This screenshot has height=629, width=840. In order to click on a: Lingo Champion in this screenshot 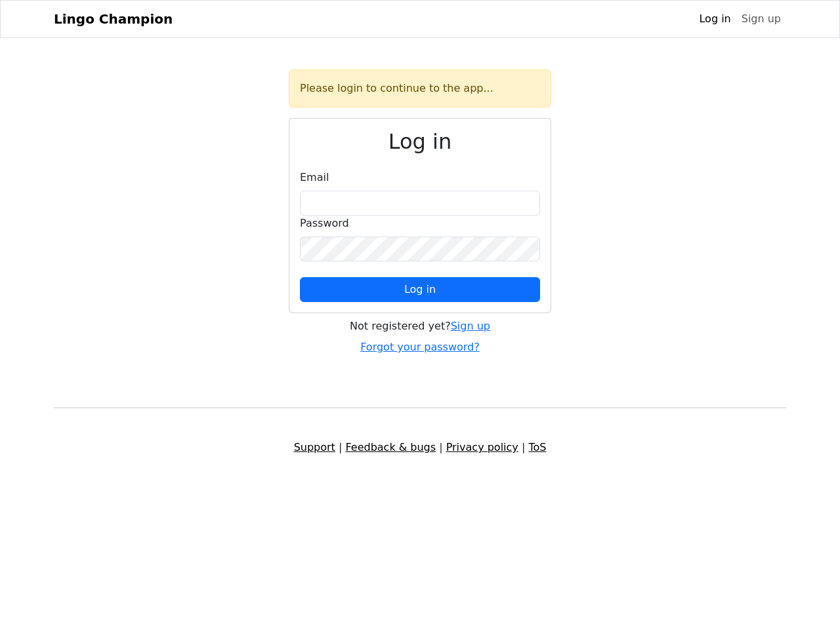, I will do `click(113, 19)`.